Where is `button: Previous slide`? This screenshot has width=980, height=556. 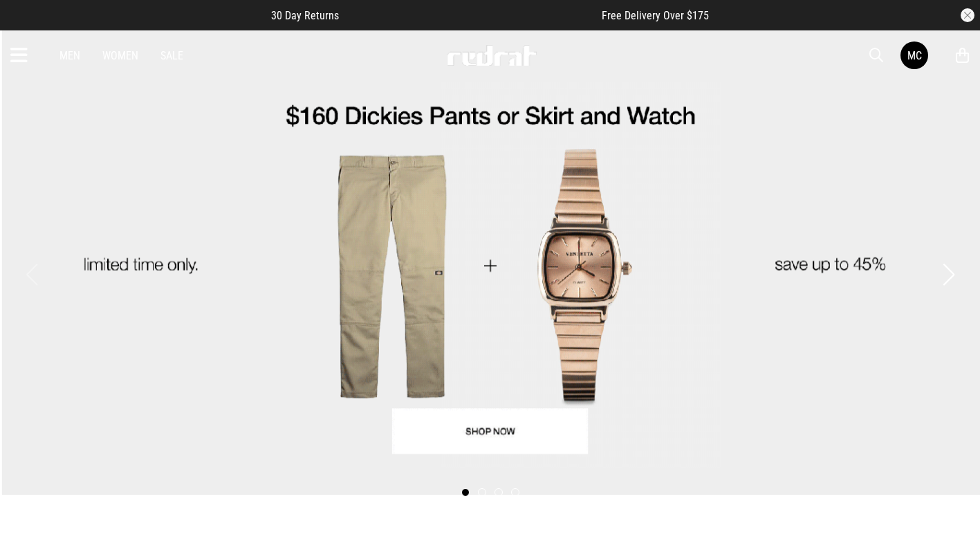
button: Previous slide is located at coordinates (31, 274).